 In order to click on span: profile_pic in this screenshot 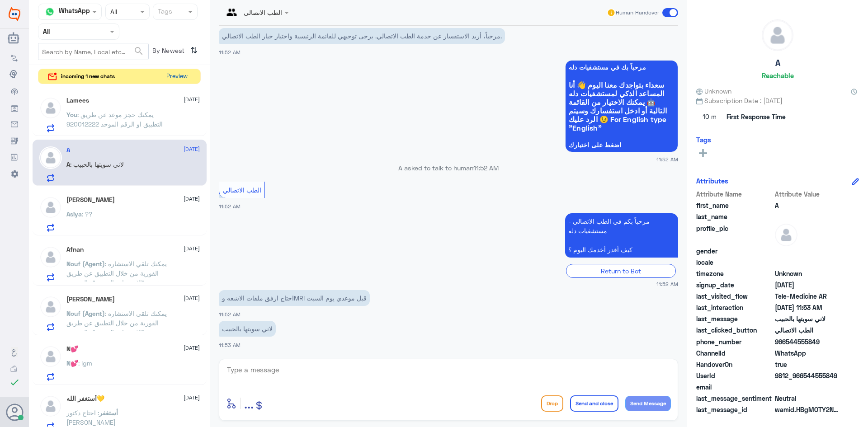, I will do `click(735, 234)`.